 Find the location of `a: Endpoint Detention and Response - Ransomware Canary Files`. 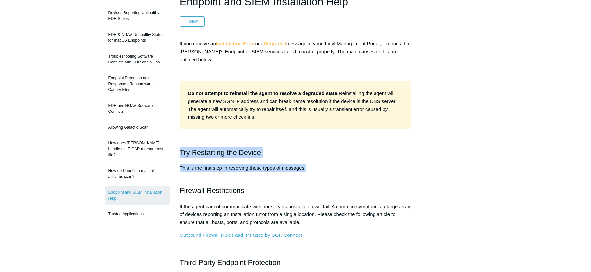

a: Endpoint Detention and Response - Ransomware Canary Files is located at coordinates (137, 84).